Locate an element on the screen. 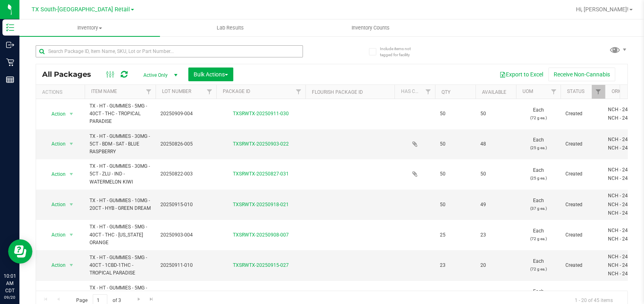 The image size is (644, 304). a: TXSRWTX-20250915-027 is located at coordinates (261, 266).